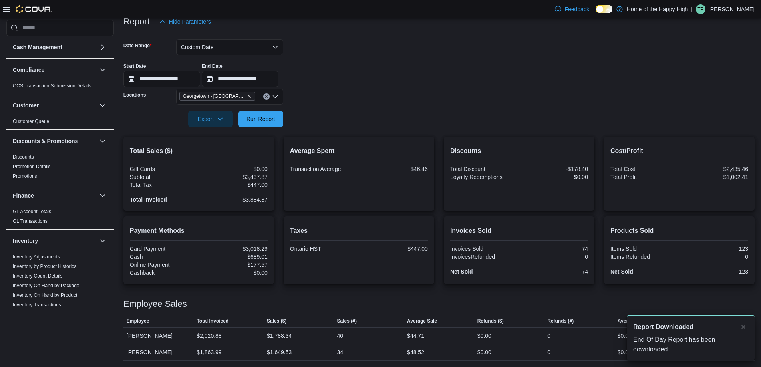 The width and height of the screenshot is (761, 367). What do you see at coordinates (249, 96) in the screenshot?
I see `button: Remove Georgetown - Mountainview - Fire & Flower from selection in this group` at bounding box center [249, 96].